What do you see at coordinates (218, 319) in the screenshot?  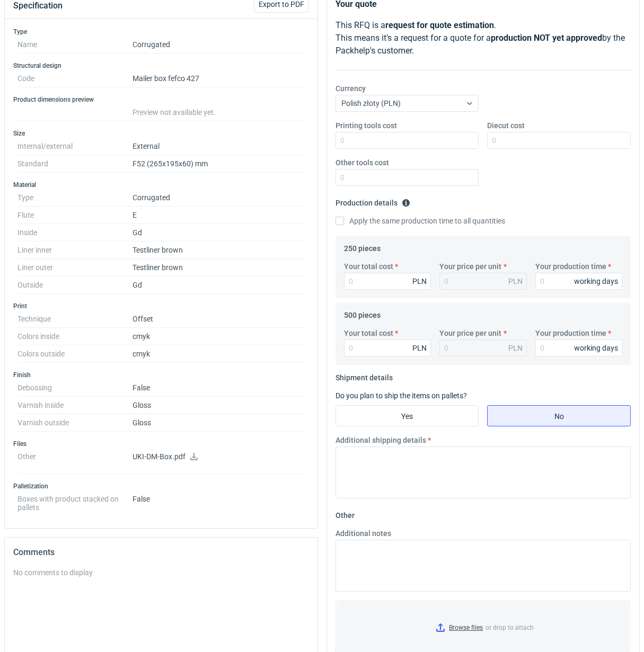 I see `dd: Offset` at bounding box center [218, 319].